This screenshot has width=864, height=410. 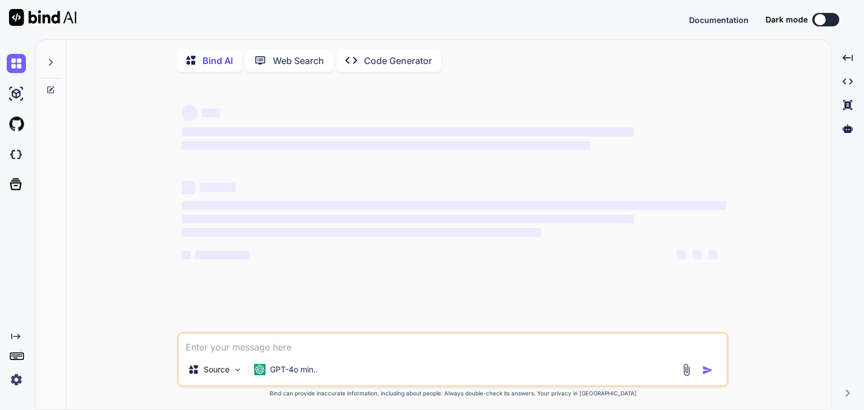 What do you see at coordinates (719, 20) in the screenshot?
I see `span: Documentation` at bounding box center [719, 20].